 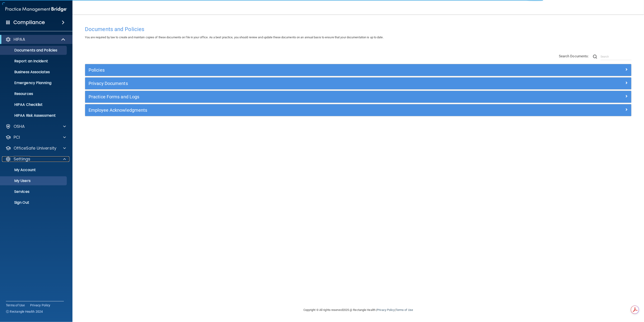 What do you see at coordinates (34, 115) in the screenshot?
I see `p: HIPAA Risk Assessment` at bounding box center [34, 115].